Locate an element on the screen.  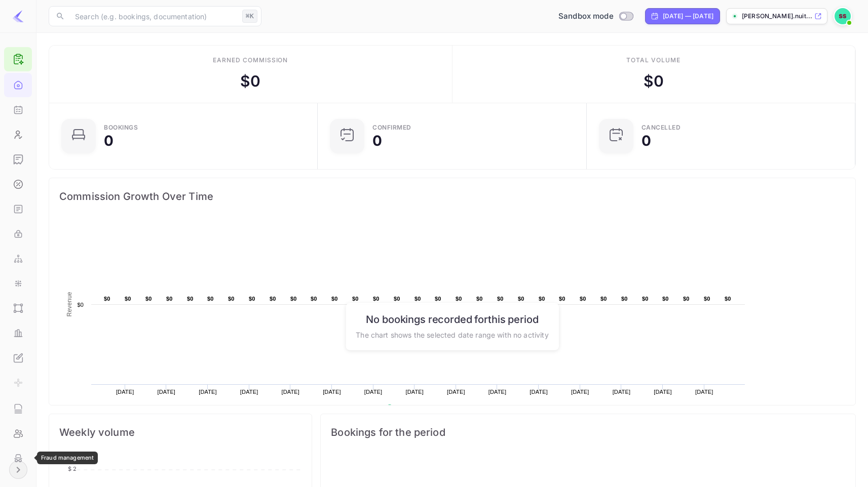
a: Earnings is located at coordinates (17, 159).